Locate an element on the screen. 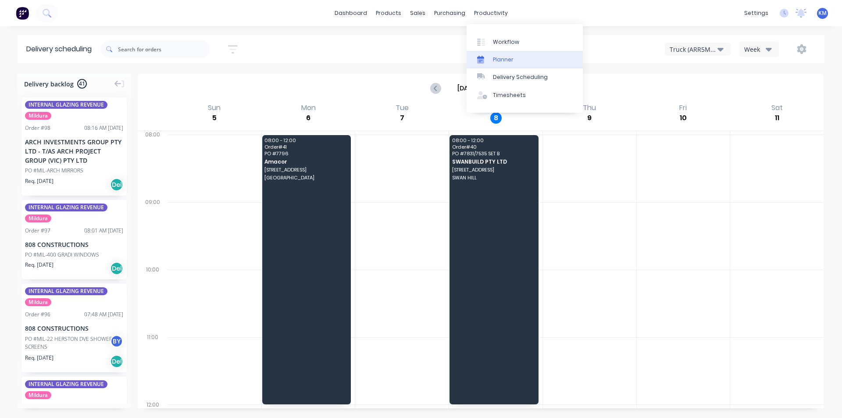 This screenshot has width=842, height=418. div: Fri is located at coordinates (683, 108).